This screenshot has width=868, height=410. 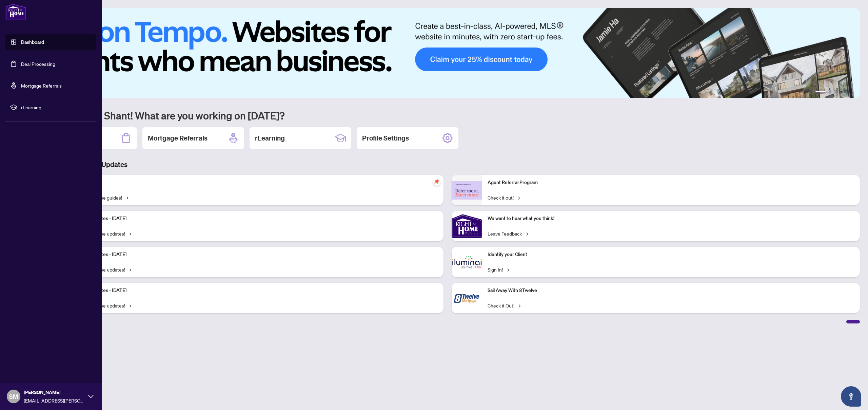 I want to click on button: 3, so click(x=836, y=93).